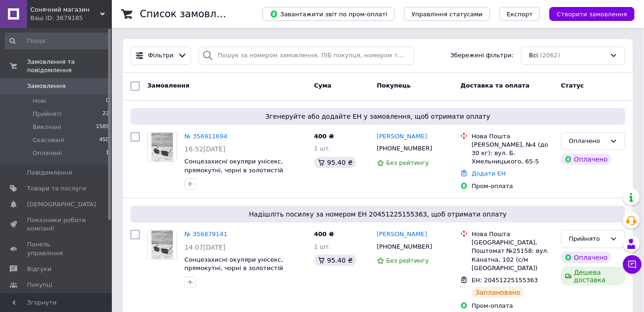  What do you see at coordinates (39, 101) in the screenshot?
I see `span: Нові` at bounding box center [39, 101].